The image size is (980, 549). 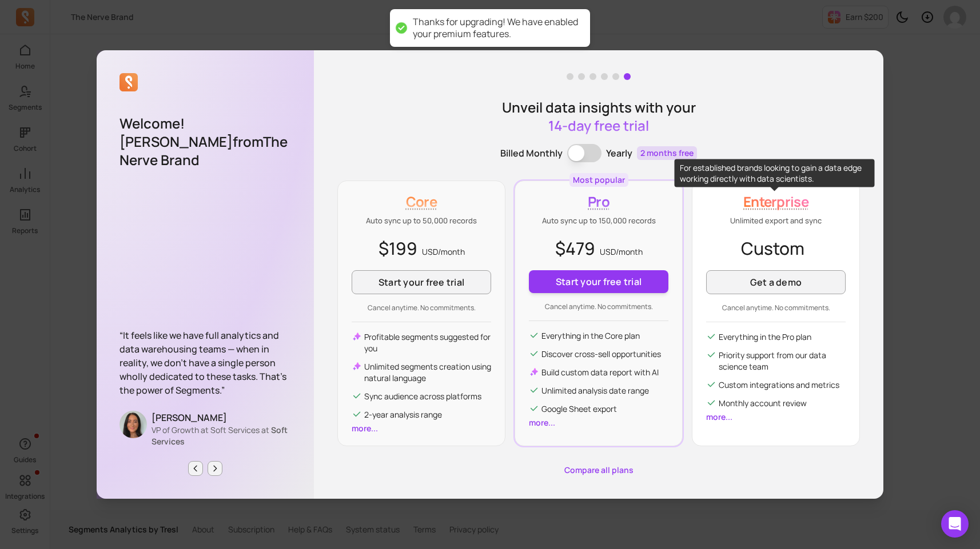 What do you see at coordinates (220, 435) in the screenshot?
I see `span: Soft Services` at bounding box center [220, 435].